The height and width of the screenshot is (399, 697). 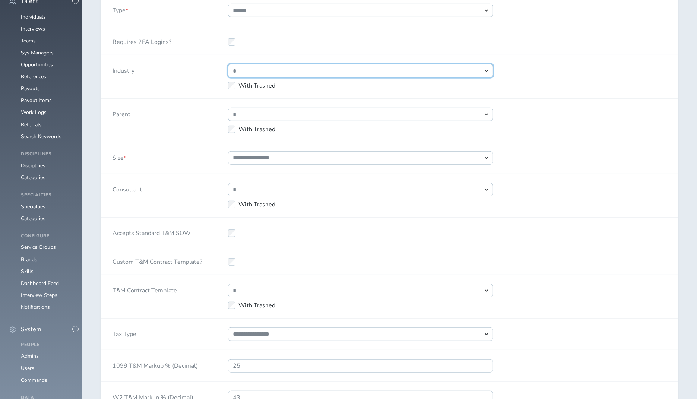 I want to click on label: T&M Contract Template, so click(x=144, y=289).